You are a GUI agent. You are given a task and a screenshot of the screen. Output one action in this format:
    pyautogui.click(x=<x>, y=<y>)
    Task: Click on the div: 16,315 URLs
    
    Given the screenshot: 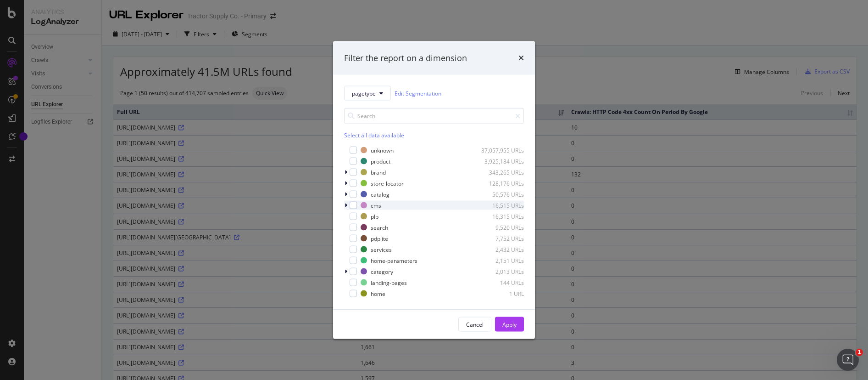 What is the action you would take?
    pyautogui.click(x=502, y=216)
    